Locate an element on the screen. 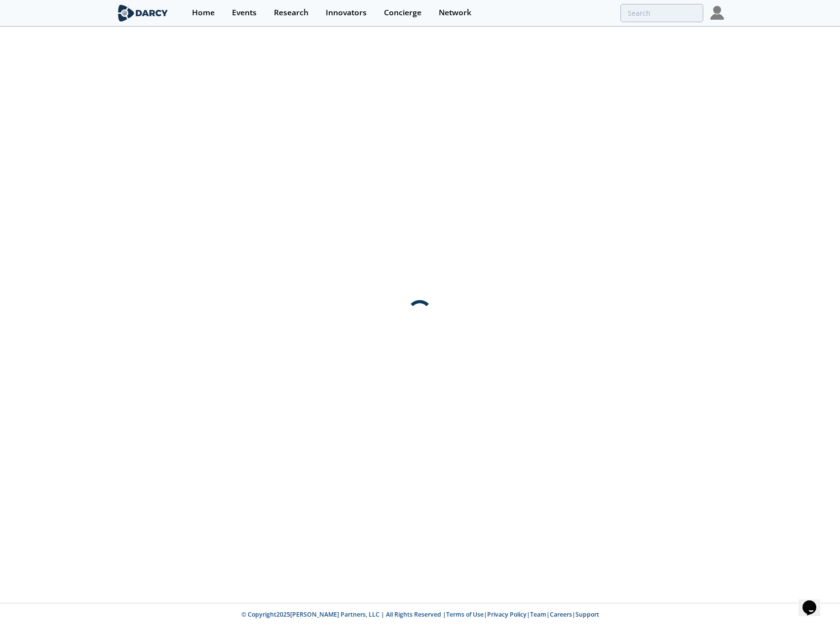 This screenshot has width=840, height=626. div: Research is located at coordinates (291, 12).